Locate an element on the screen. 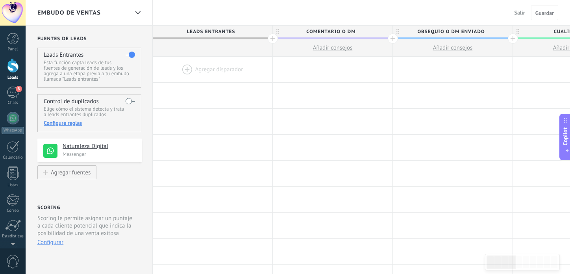 Image resolution: width=570 pixels, height=274 pixels. button: Agregar fuentes is located at coordinates (67, 172).